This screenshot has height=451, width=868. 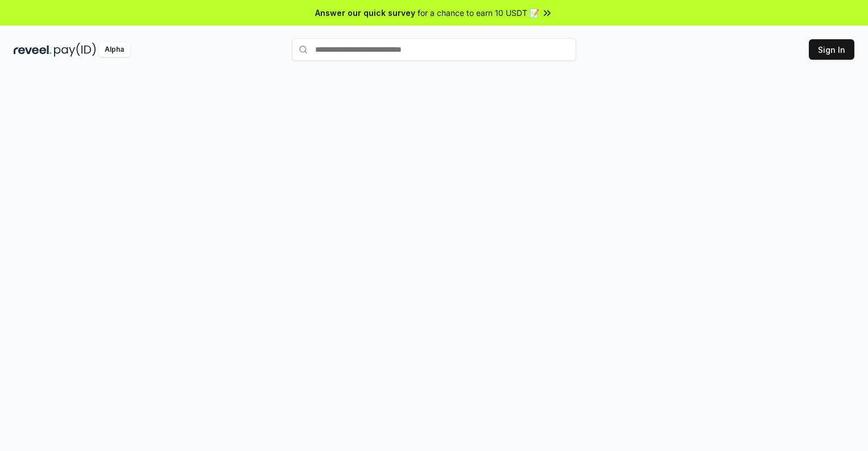 I want to click on span: Answer our quick survey, so click(x=365, y=12).